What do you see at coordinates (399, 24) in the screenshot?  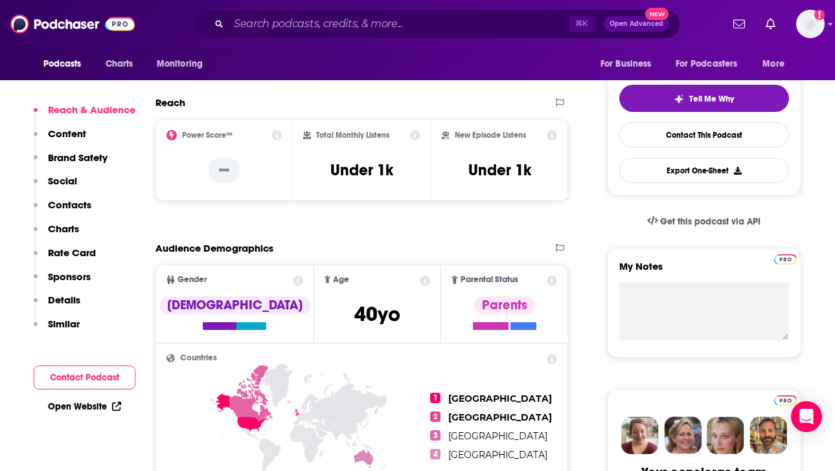 I see `input: Search podcasts, credits, & more...` at bounding box center [399, 24].